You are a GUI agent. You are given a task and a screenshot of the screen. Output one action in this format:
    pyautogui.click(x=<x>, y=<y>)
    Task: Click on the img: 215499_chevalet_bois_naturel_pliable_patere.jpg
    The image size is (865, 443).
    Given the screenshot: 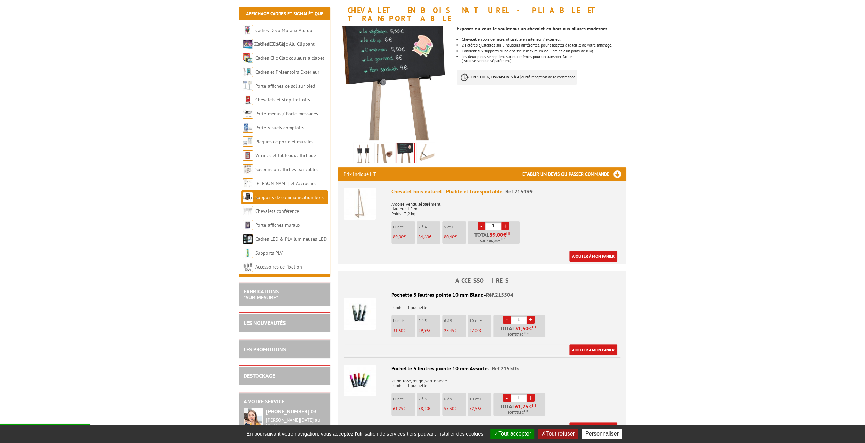 What is the action you would take?
    pyautogui.click(x=384, y=155)
    